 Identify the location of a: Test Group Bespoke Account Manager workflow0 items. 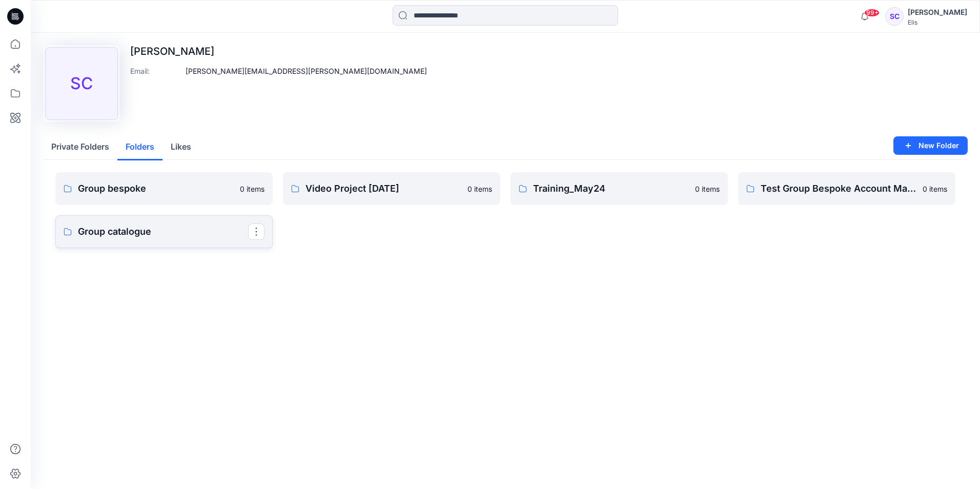
(847, 189).